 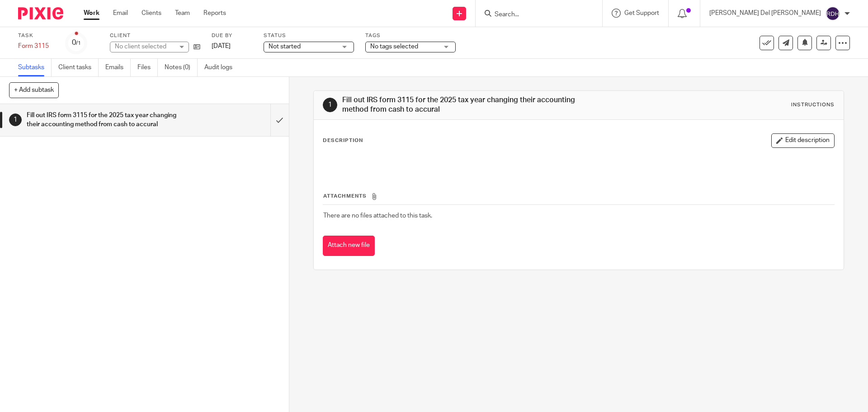 I want to click on div: Instructions, so click(x=813, y=105).